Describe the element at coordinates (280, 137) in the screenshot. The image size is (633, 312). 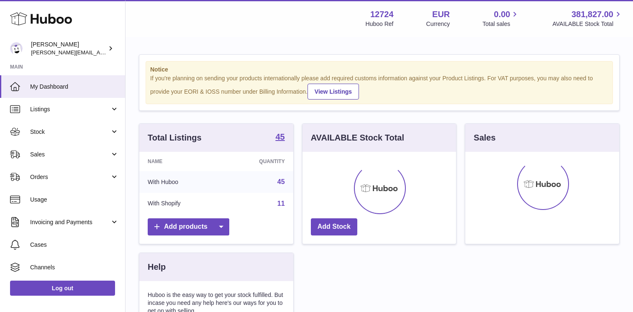
I see `strong: 45` at that location.